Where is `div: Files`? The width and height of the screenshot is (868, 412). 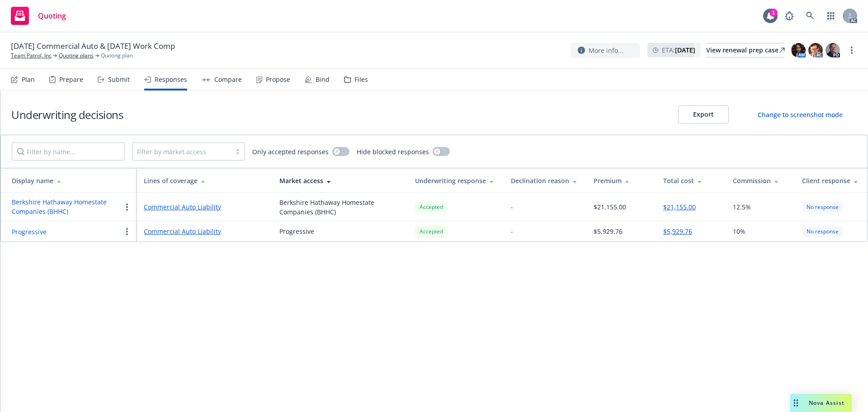 div: Files is located at coordinates (361, 79).